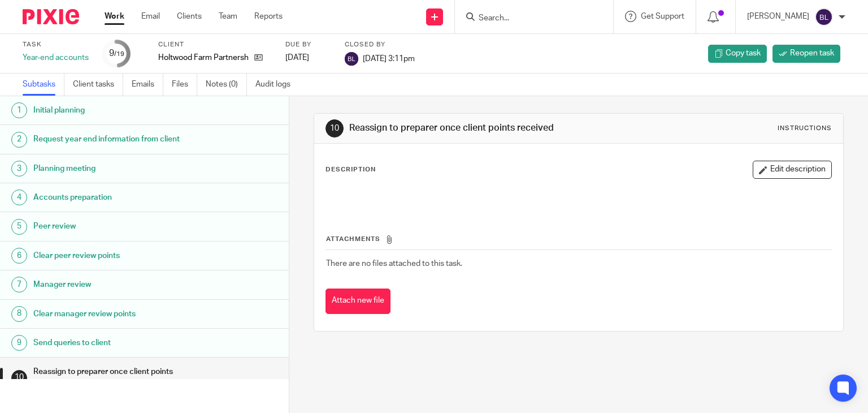 This screenshot has width=868, height=413. Describe the element at coordinates (55, 58) in the screenshot. I see `div: Year-end accounts` at that location.